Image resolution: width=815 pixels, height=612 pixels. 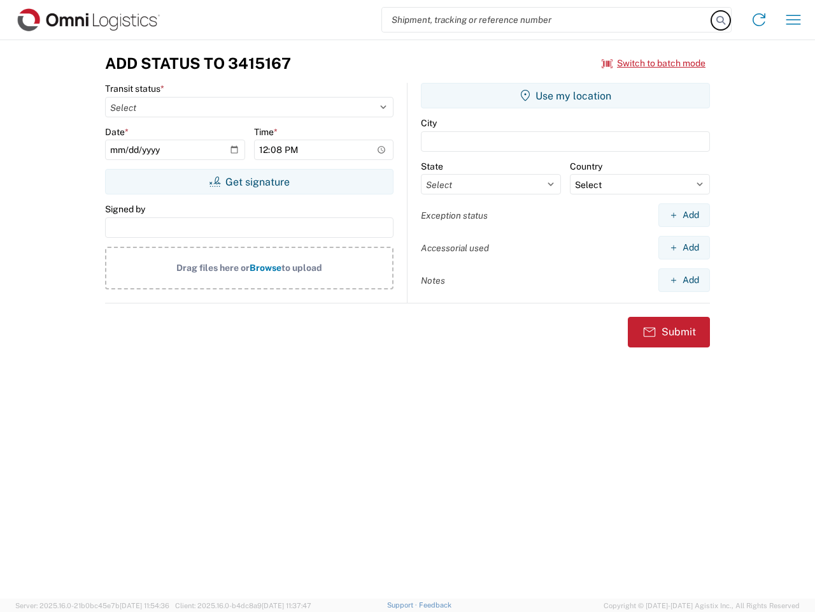 What do you see at coordinates (266, 132) in the screenshot?
I see `label: Time` at bounding box center [266, 132].